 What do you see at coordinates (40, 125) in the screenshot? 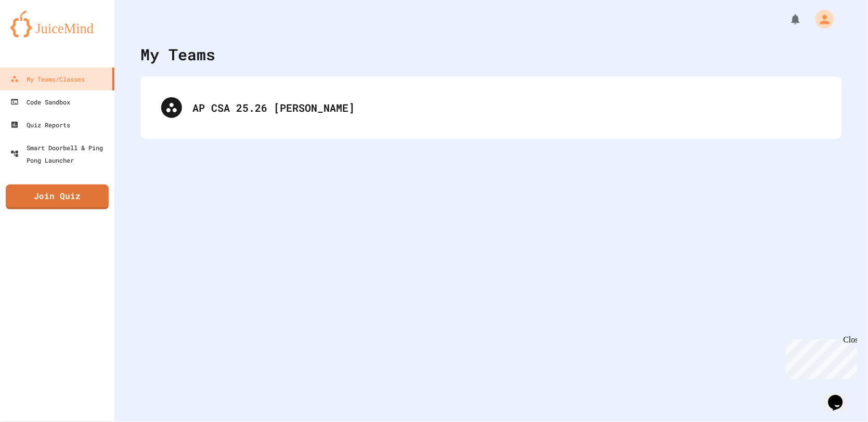
I see `div: Quiz Reports` at bounding box center [40, 125].